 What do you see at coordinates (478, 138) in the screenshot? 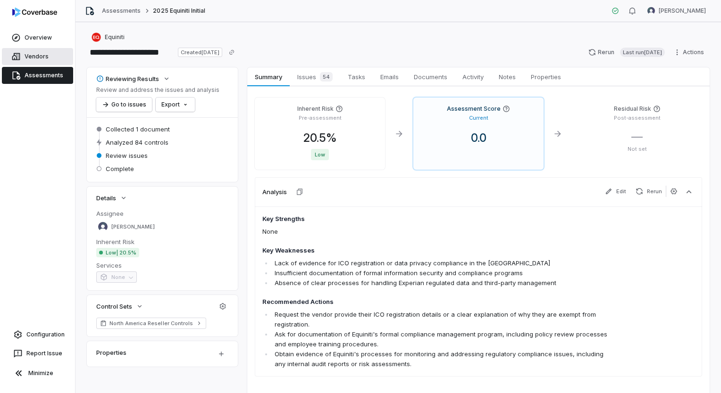
I see `span: 0.0` at bounding box center [478, 138].